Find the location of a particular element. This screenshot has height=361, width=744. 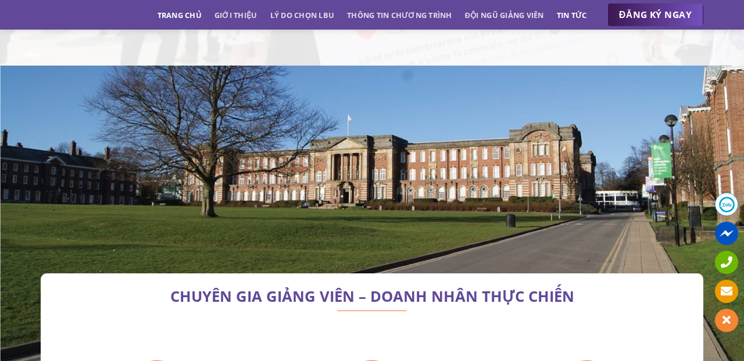

a: ĐĂNG KÝ NGAY is located at coordinates (655, 15).